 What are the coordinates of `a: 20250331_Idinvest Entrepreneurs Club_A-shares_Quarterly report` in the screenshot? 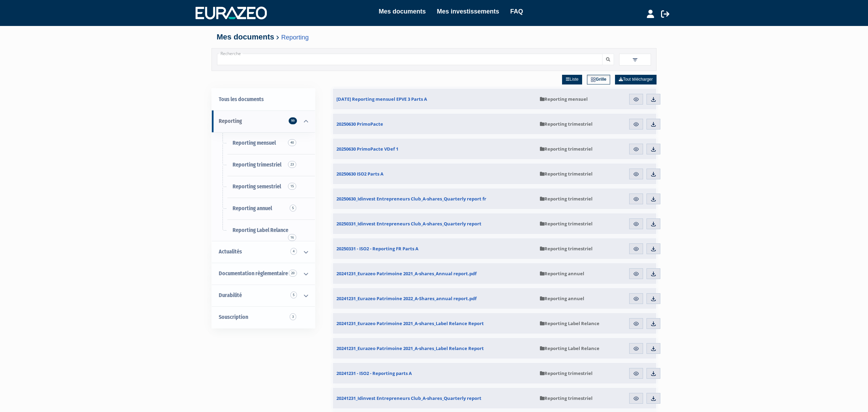 It's located at (435, 224).